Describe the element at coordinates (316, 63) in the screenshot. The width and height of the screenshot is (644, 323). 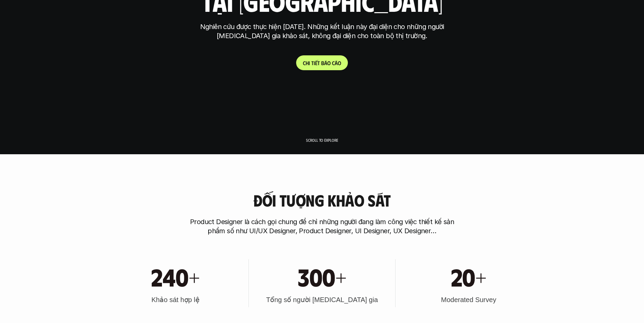
I see `span: ế` at that location.